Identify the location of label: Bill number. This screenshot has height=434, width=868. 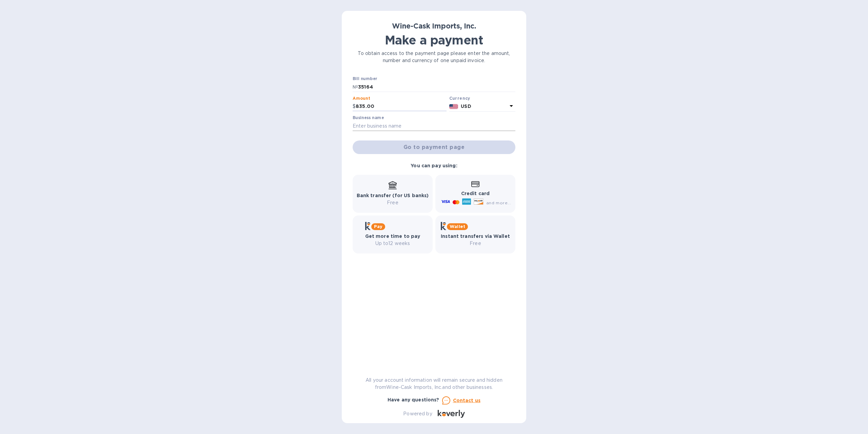
(365, 79).